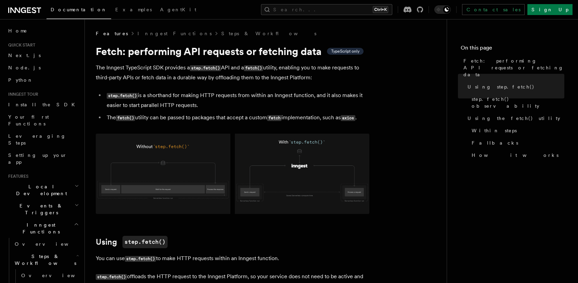  I want to click on code: fetch, so click(274, 118).